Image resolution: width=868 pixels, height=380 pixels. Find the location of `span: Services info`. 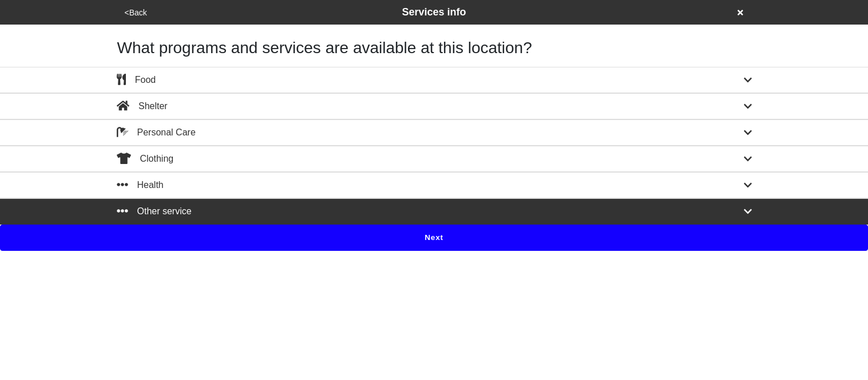

span: Services info is located at coordinates (434, 12).